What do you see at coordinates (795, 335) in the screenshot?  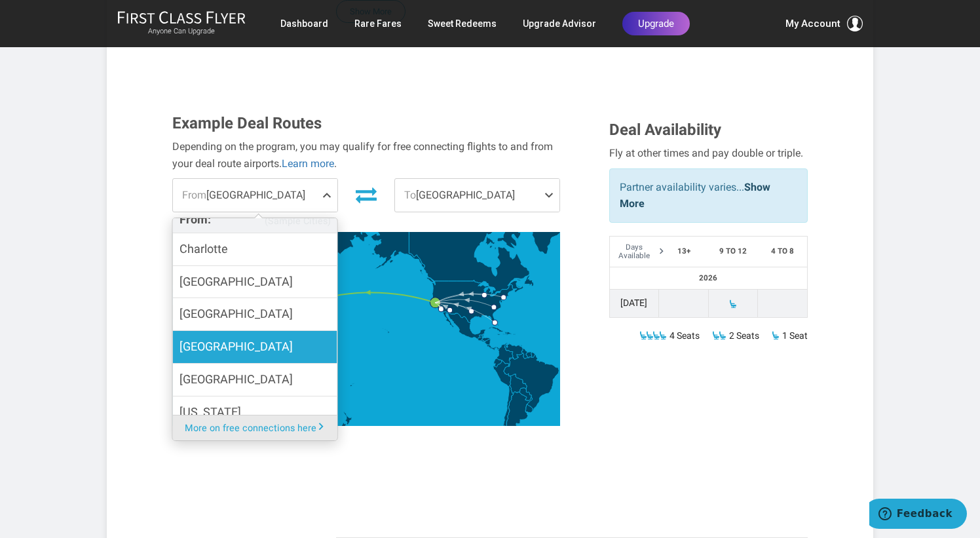 I see `span: 1 Seat` at bounding box center [795, 335].